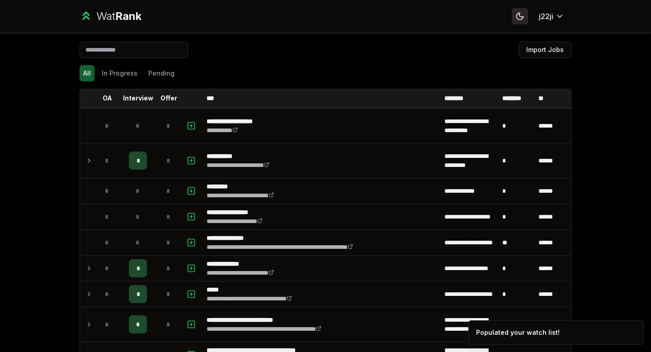 The image size is (651, 352). Describe the element at coordinates (169, 98) in the screenshot. I see `p: Offer` at that location.